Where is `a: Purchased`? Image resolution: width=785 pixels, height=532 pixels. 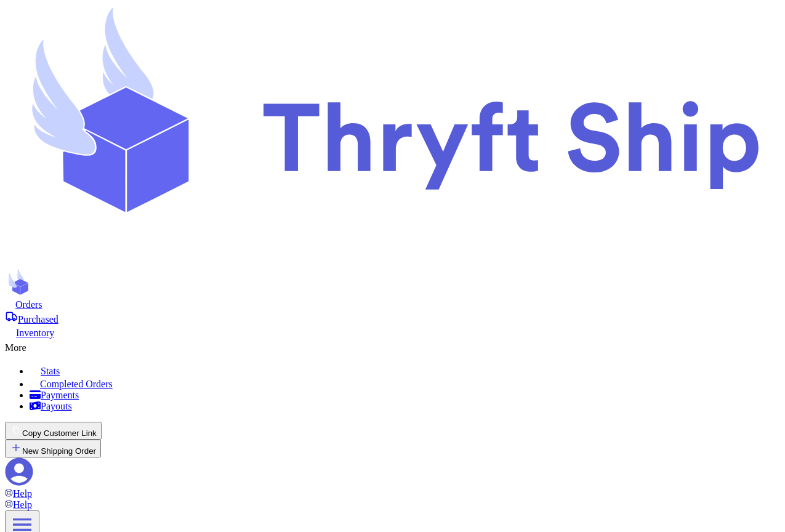 a: Purchased is located at coordinates (392, 318).